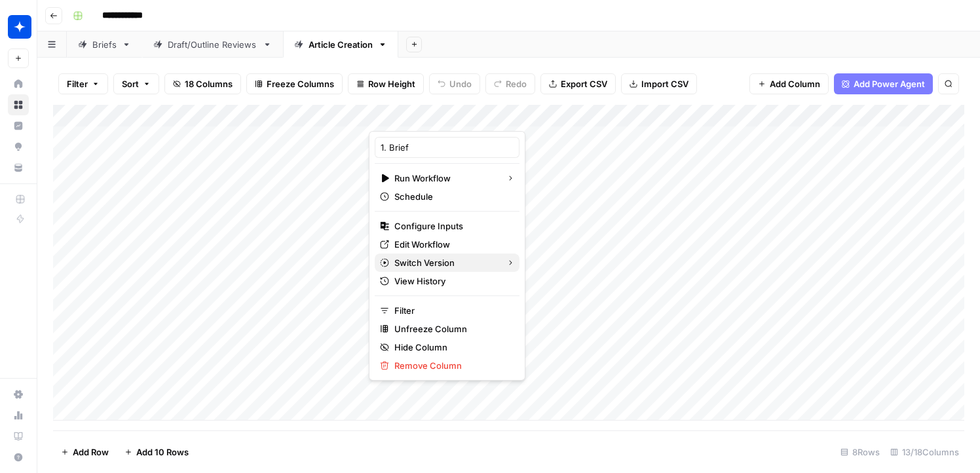  I want to click on a: Home, so click(18, 84).